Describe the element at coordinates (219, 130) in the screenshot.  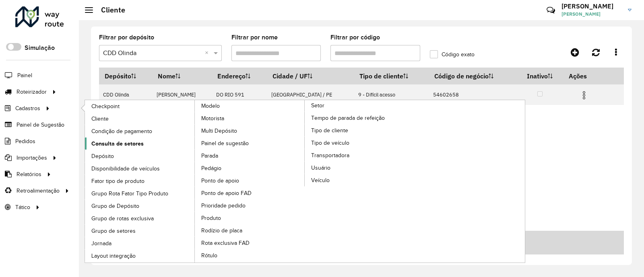
I see `span: Multi Depósito` at that location.